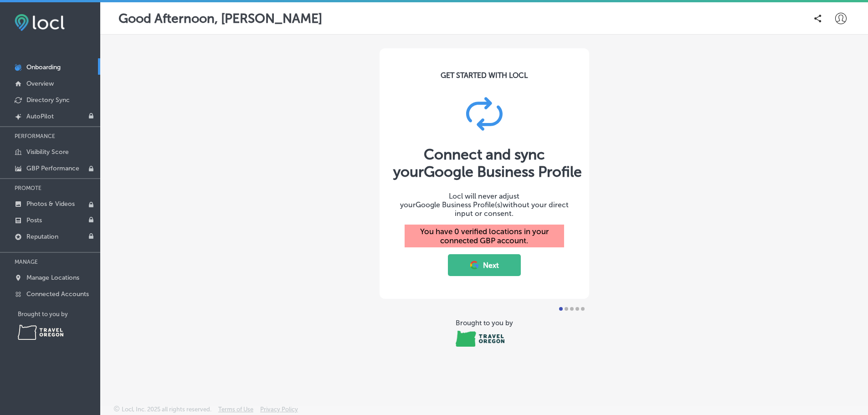 Image resolution: width=868 pixels, height=415 pixels. What do you see at coordinates (40, 83) in the screenshot?
I see `p: Overview` at bounding box center [40, 83].